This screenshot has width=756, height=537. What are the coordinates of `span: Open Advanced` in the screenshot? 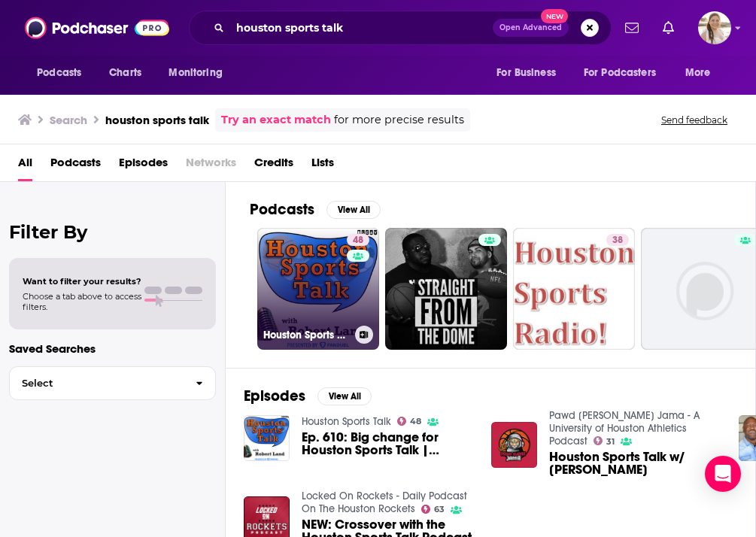 It's located at (531, 28).